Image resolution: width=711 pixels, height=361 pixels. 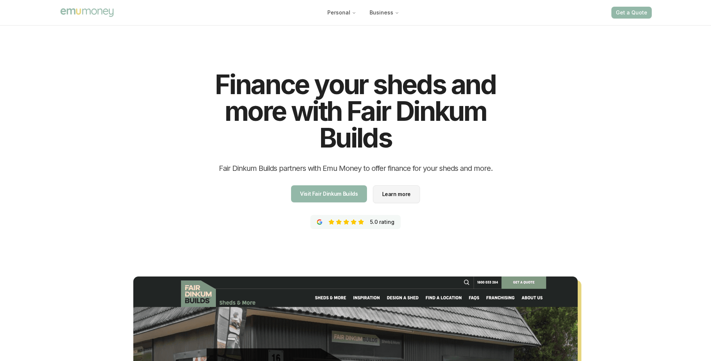 I want to click on a: Get a Quote, so click(x=632, y=13).